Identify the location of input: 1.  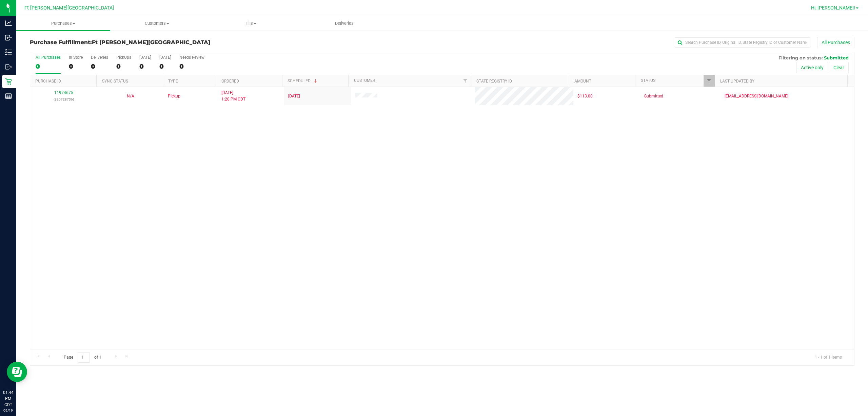
(84, 357).